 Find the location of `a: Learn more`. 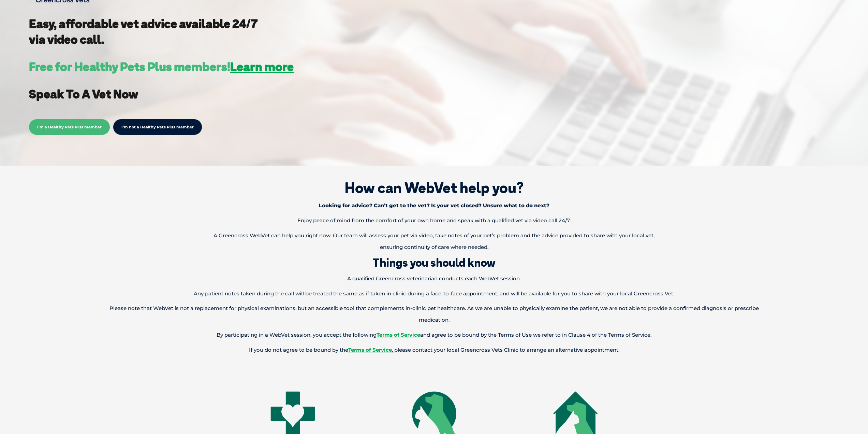

a: Learn more is located at coordinates (262, 66).